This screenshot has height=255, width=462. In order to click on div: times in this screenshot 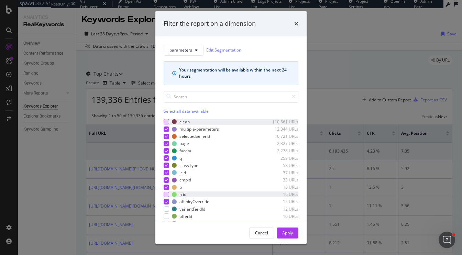, I will do `click(296, 24)`.